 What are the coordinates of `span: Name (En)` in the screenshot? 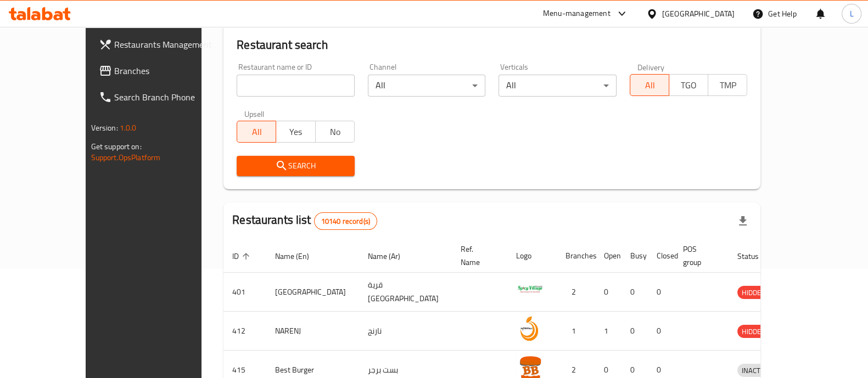 It's located at (299, 257).